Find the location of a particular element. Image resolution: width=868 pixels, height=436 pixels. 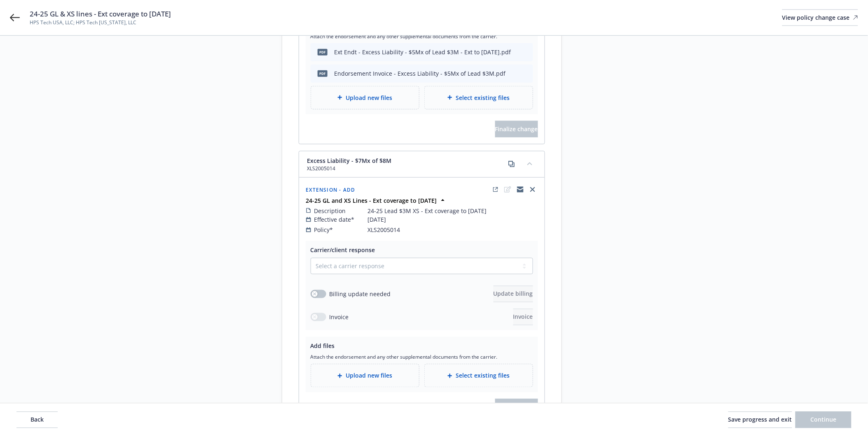

span: Policy* is located at coordinates (324, 230).